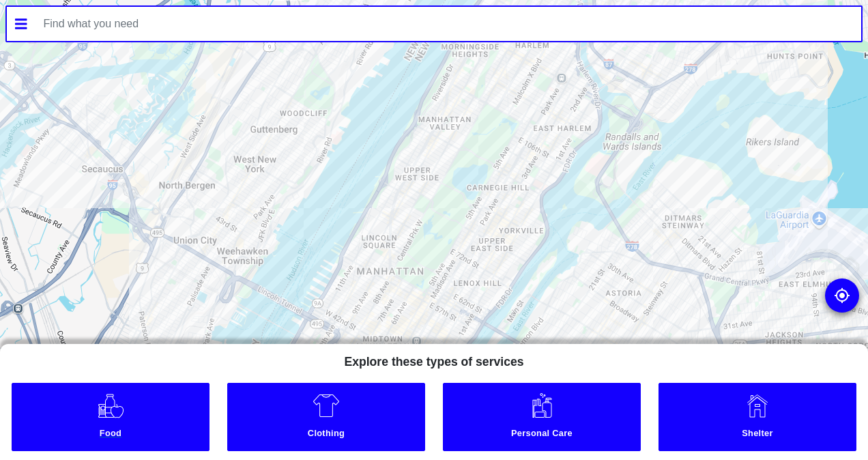 This screenshot has height=460, width=868. Describe the element at coordinates (326, 417) in the screenshot. I see `a: Clothing` at that location.